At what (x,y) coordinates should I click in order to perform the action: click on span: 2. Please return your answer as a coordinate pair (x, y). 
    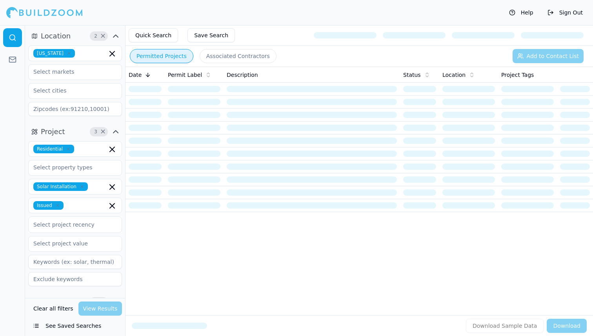
    Looking at the image, I should click on (96, 36).